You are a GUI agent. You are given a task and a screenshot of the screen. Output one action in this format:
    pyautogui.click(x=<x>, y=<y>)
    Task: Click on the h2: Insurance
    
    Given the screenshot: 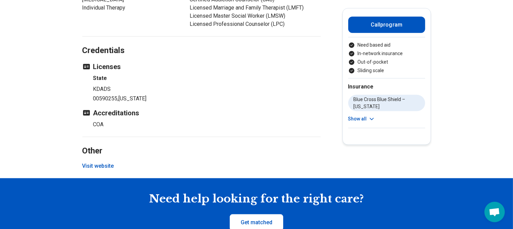 What is the action you would take?
    pyautogui.click(x=387, y=87)
    